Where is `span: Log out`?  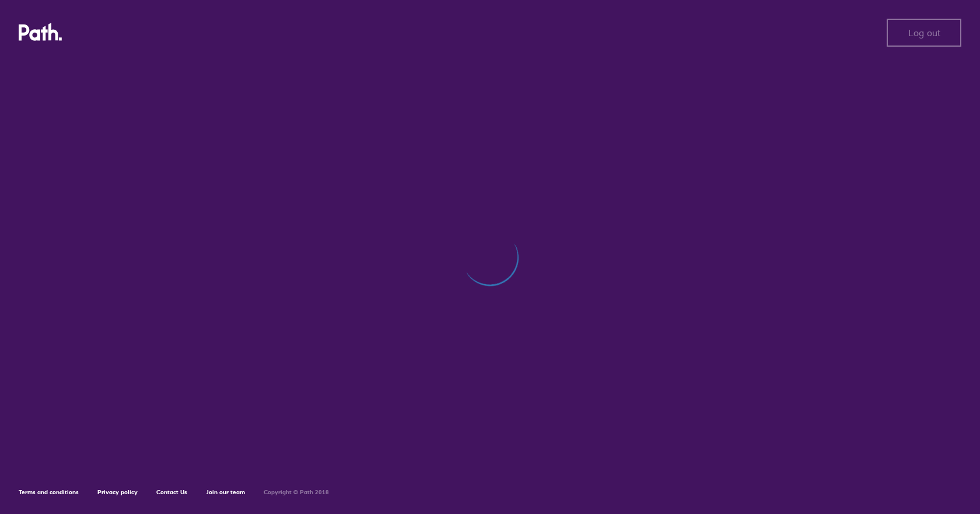
span: Log out is located at coordinates (924, 32).